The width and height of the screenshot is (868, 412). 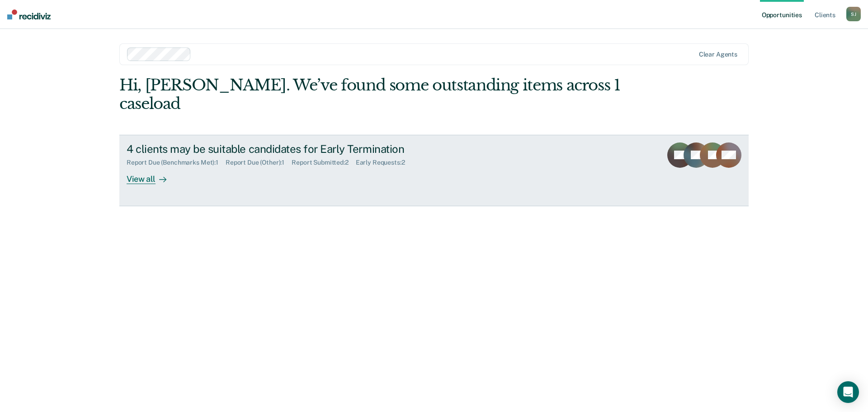 I want to click on div: Clear agents, so click(x=718, y=54).